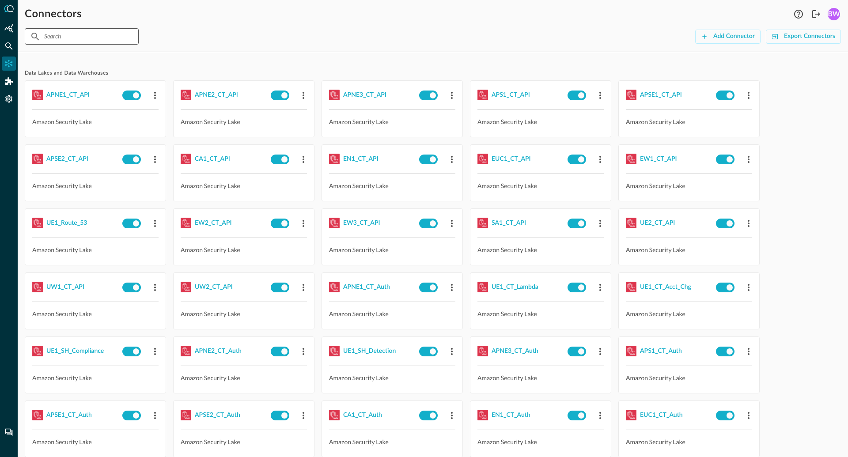 The height and width of the screenshot is (457, 848). What do you see at coordinates (213, 223) in the screenshot?
I see `button: EW2_CT_API` at bounding box center [213, 223].